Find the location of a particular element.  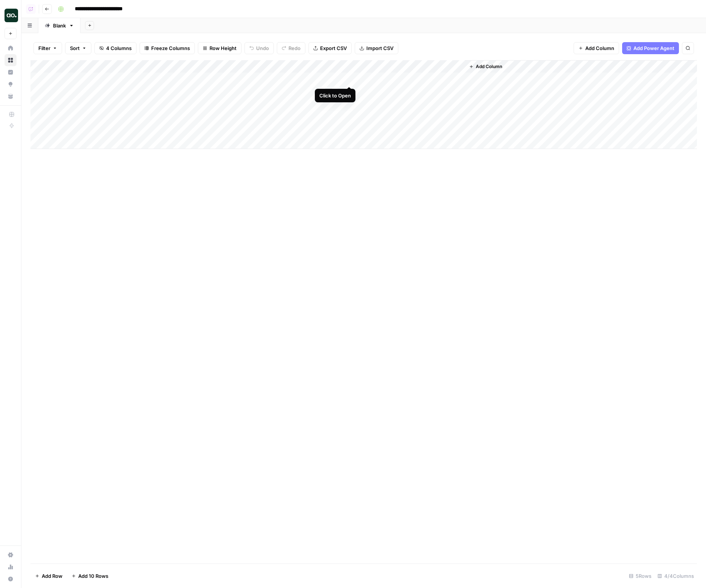

button: Freeze Columns is located at coordinates (167, 48).